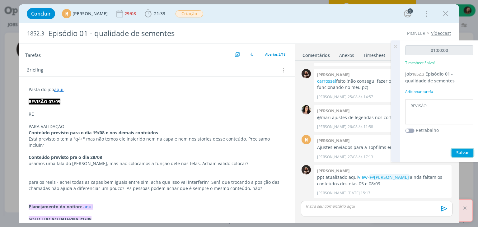  What do you see at coordinates (420, 63) in the screenshot?
I see `p: Timesheet Salvo!` at bounding box center [420, 63].